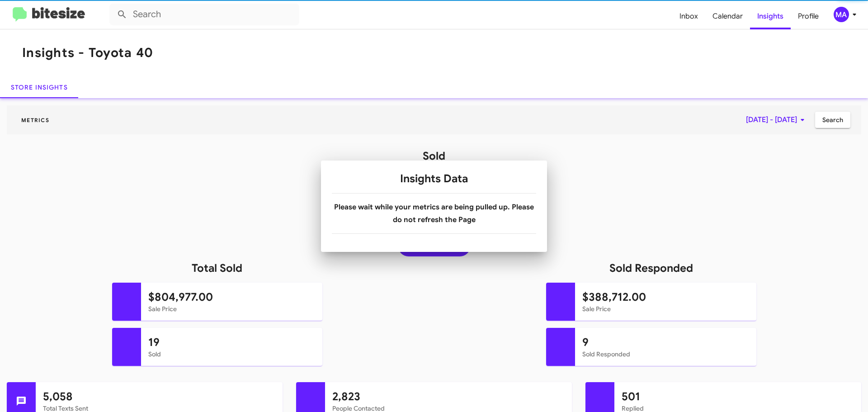 The width and height of the screenshot is (868, 412). I want to click on h1: Insights - Toyota 40, so click(88, 53).